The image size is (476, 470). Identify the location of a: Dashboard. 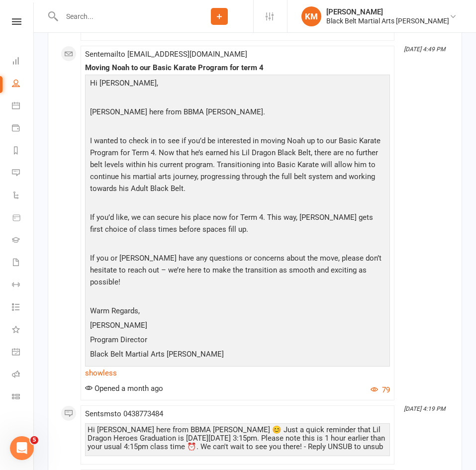
(23, 62).